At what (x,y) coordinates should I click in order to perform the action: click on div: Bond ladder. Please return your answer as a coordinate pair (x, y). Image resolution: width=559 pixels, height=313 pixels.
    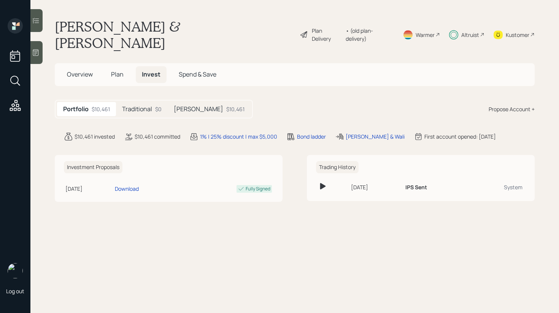
    Looking at the image, I should click on (312, 136).